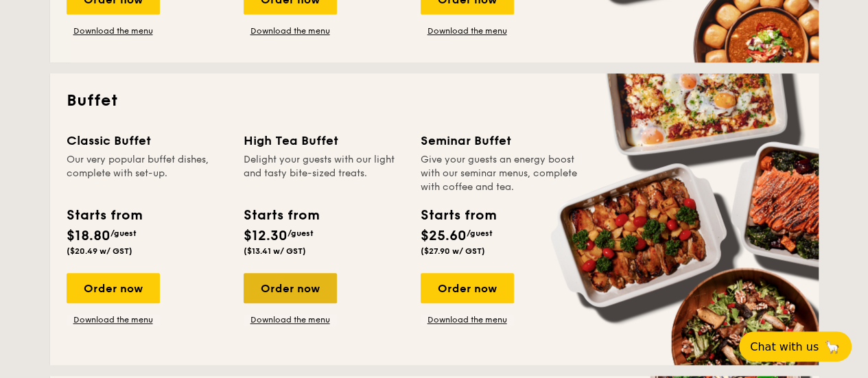  I want to click on div: Our very popular buffet dishes, complete with set-up., so click(146, 173).